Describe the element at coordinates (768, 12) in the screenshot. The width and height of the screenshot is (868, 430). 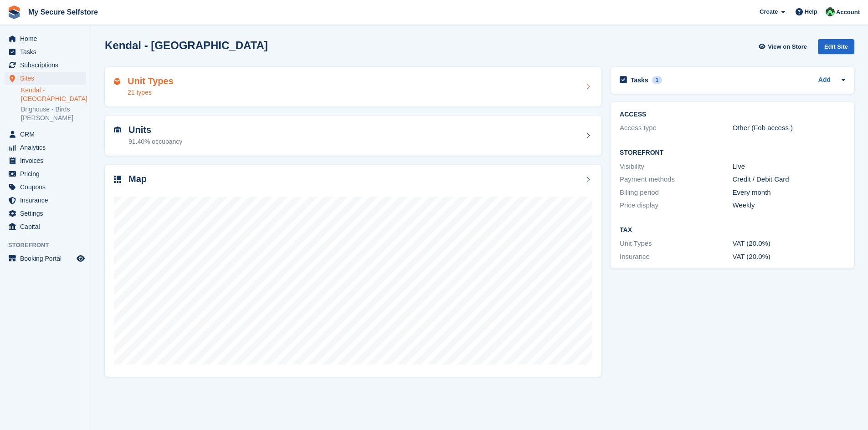
I see `span: Create` at that location.